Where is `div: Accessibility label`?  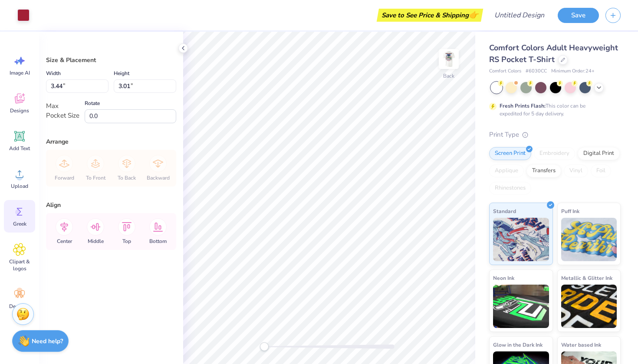
div: Accessibility label is located at coordinates (264, 346).